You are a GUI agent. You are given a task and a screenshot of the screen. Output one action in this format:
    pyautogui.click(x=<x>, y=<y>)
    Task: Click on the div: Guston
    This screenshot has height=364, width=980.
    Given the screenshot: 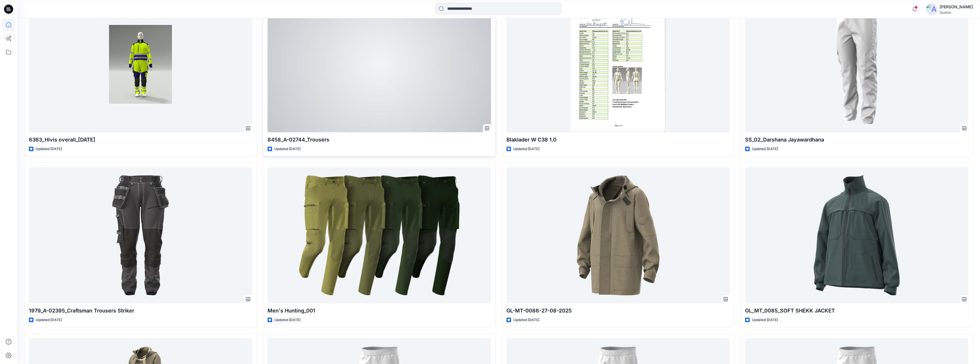 What is the action you would take?
    pyautogui.click(x=956, y=12)
    